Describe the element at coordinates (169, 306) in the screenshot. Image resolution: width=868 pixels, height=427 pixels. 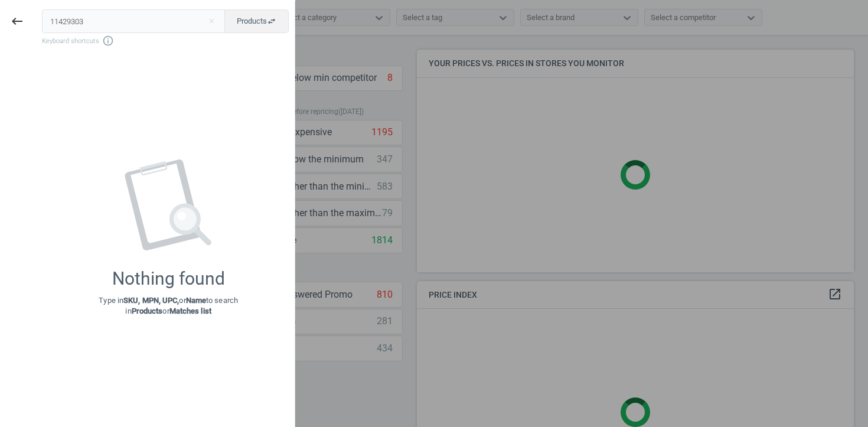
I see `p: Type in or to search in or` at that location.